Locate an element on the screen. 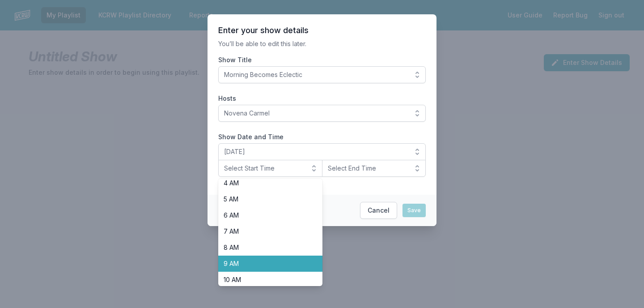 This screenshot has height=308, width=644. p: You’ll be able to edit this later. is located at coordinates (322, 44).